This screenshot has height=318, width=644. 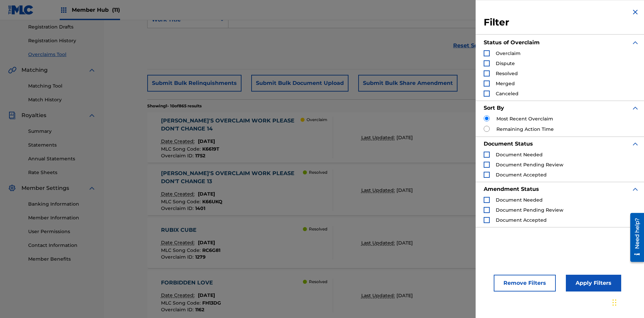 I want to click on span: Dispute, so click(x=505, y=63).